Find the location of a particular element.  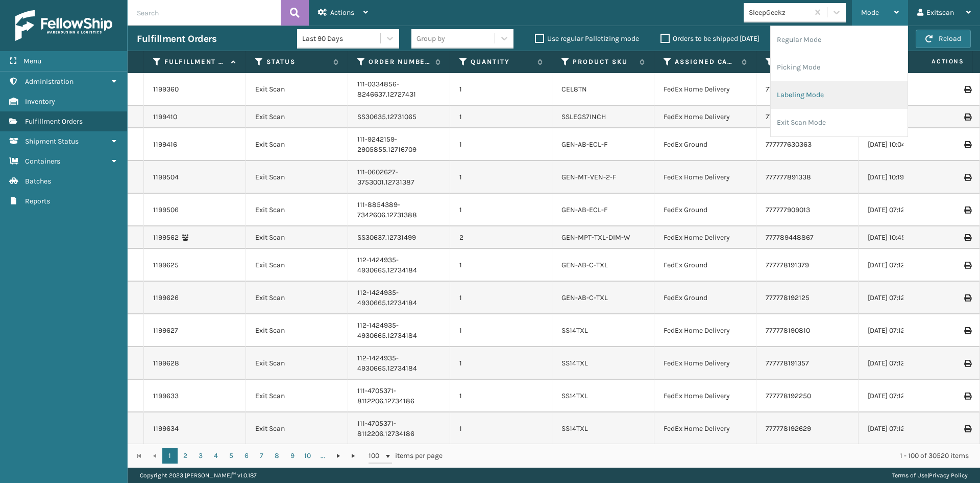

a: GEN-MT-VEN-2-F is located at coordinates (589, 177).